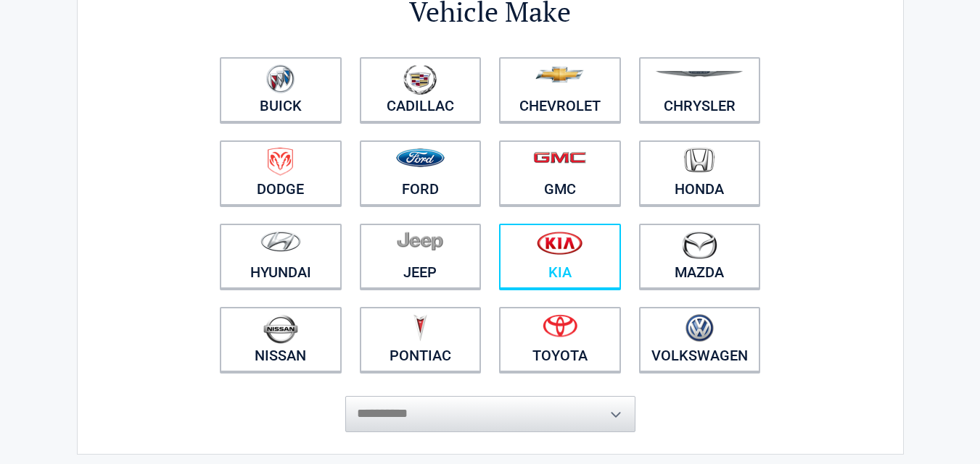  What do you see at coordinates (281, 256) in the screenshot?
I see `a: Hyundai` at bounding box center [281, 256].